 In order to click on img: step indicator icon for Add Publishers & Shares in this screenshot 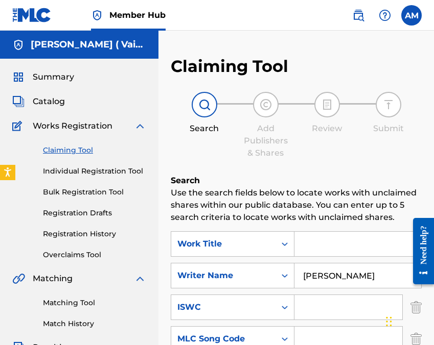, I will do `click(266, 105)`.